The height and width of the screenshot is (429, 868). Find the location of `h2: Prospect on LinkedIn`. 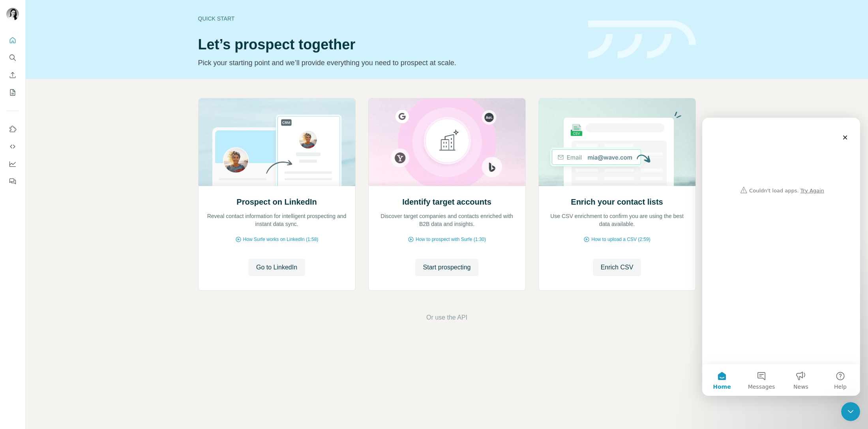

h2: Prospect on LinkedIn is located at coordinates (276, 202).